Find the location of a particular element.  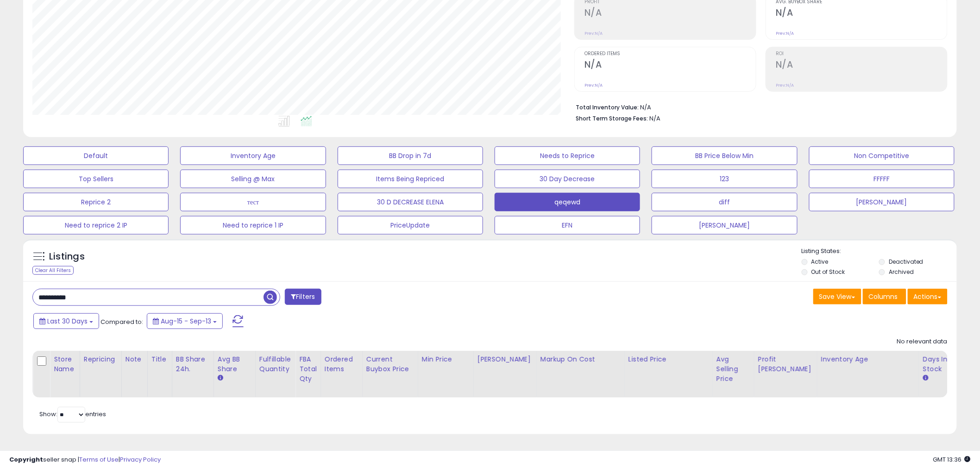

div: Avg Selling Price is located at coordinates (734, 369).